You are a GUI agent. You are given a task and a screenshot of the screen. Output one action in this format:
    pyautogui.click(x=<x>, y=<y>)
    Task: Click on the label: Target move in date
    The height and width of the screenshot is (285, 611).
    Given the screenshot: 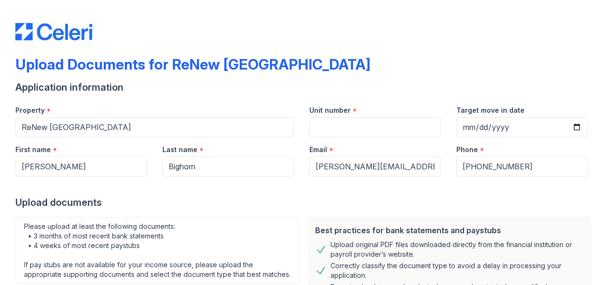 What is the action you would take?
    pyautogui.click(x=491, y=111)
    